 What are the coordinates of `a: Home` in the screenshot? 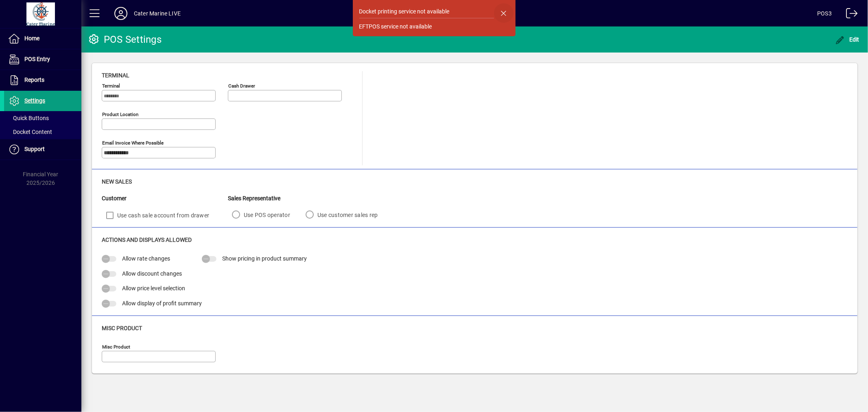 It's located at (43, 39).